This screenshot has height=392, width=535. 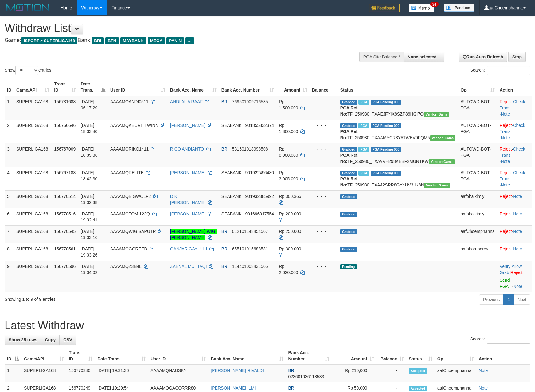 I want to click on span: None selected, so click(x=422, y=56).